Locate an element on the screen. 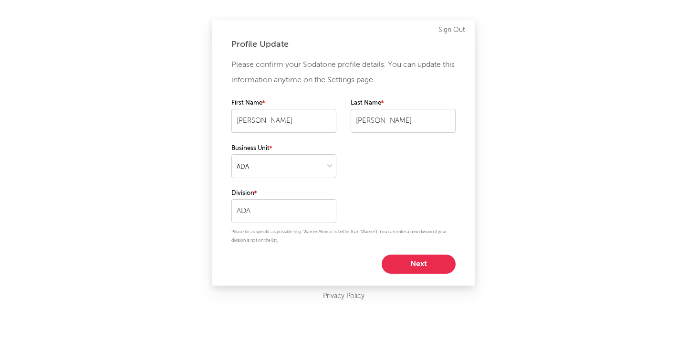 The height and width of the screenshot is (342, 687). p: Please be as specific as possible (e.g. 'Warner Mexico' is better than 'Warner'). You can enter a... is located at coordinates (344, 236).